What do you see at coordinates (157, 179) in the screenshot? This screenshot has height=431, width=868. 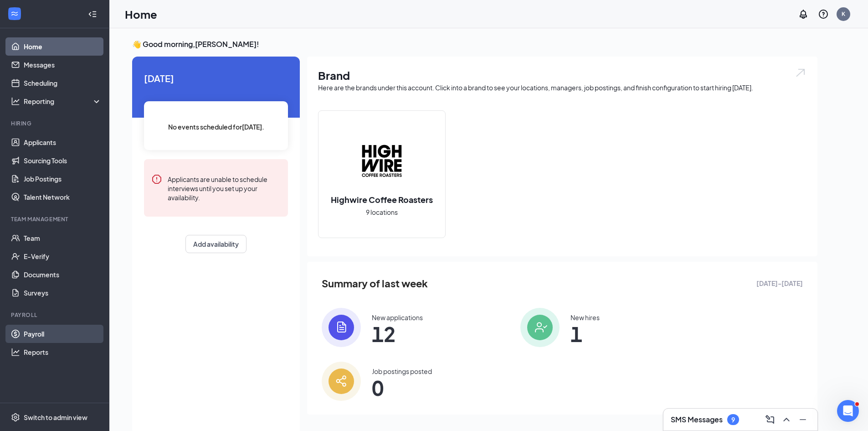 I see `svg: Error` at bounding box center [157, 179].